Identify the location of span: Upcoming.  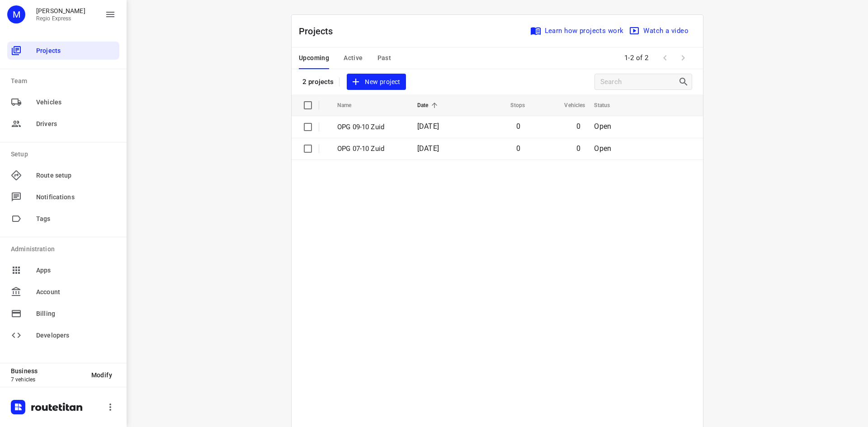
(314, 58).